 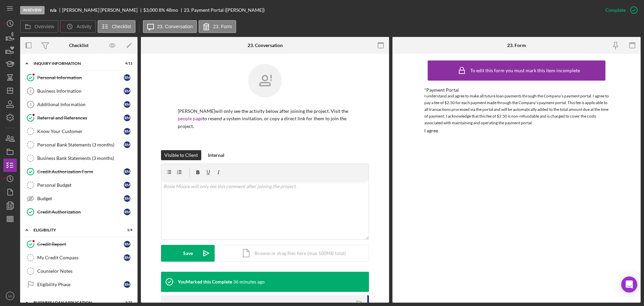 What do you see at coordinates (80, 244) in the screenshot?
I see `div: Credit Report` at bounding box center [80, 244].